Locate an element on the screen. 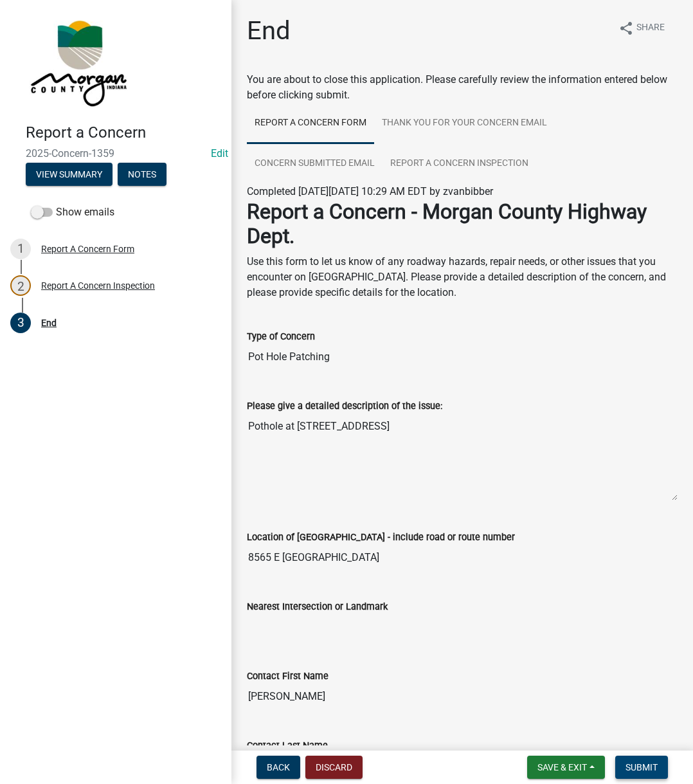  button: Discard is located at coordinates (334, 768).